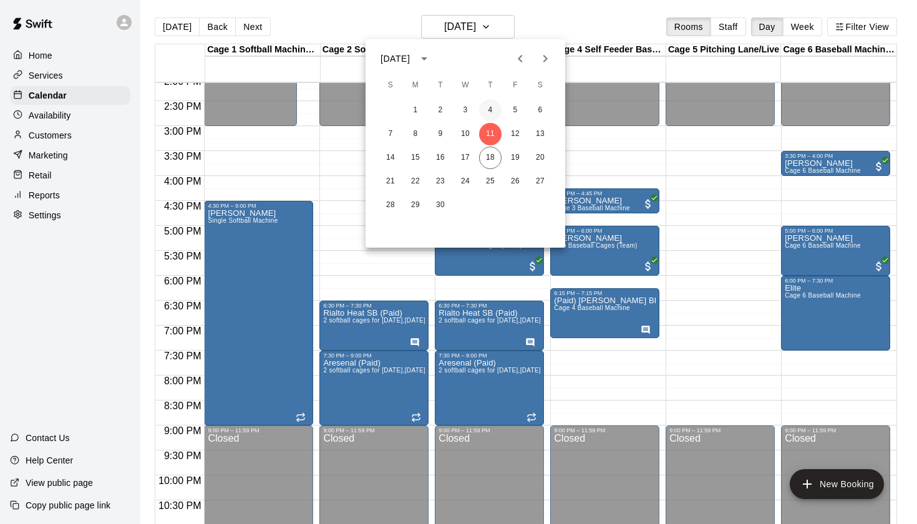 The width and height of the screenshot is (917, 524). Describe the element at coordinates (440, 110) in the screenshot. I see `button: 2` at that location.